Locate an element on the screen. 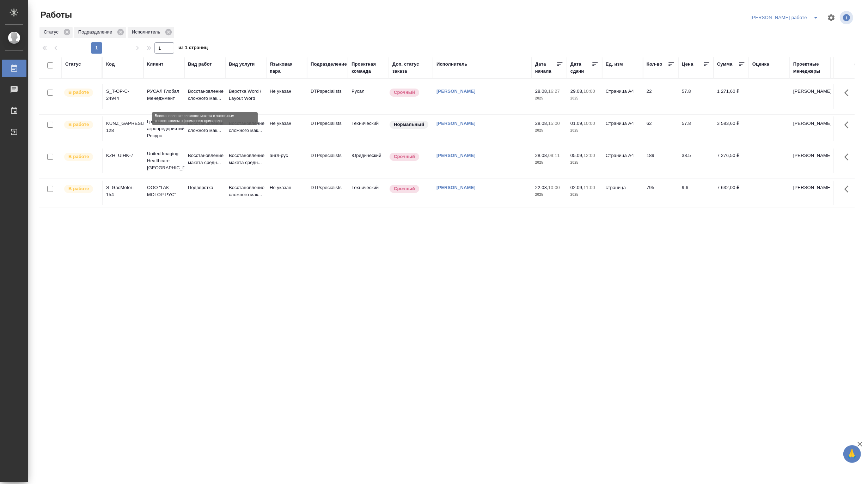 The image size is (868, 484). div: Проектные менеджеры is located at coordinates (810, 68).